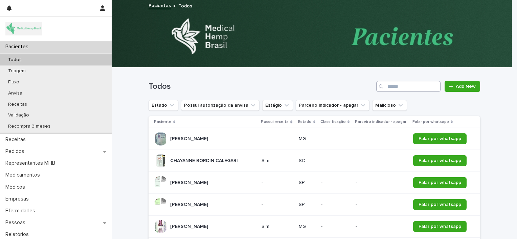 The image size is (517, 239). Describe the element at coordinates (380, 122) in the screenshot. I see `p: Parceiro indicador - apagar` at that location.